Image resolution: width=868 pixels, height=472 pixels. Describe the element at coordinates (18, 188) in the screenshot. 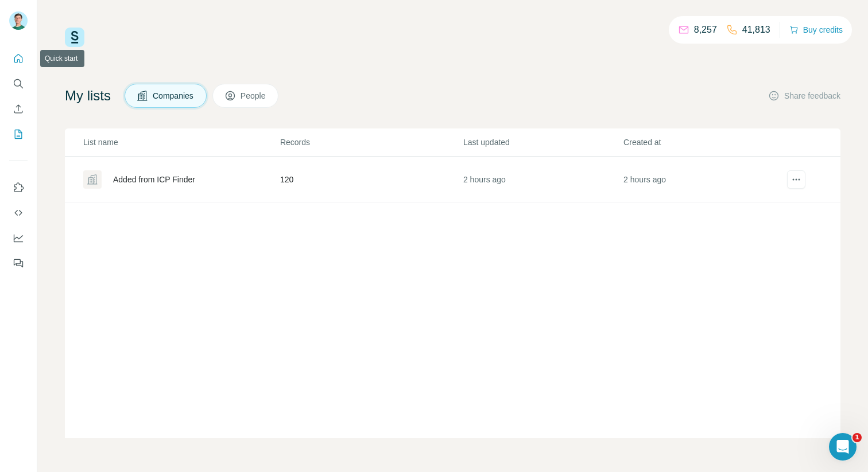

I see `button: Use Surfe on LinkedIn` at that location.